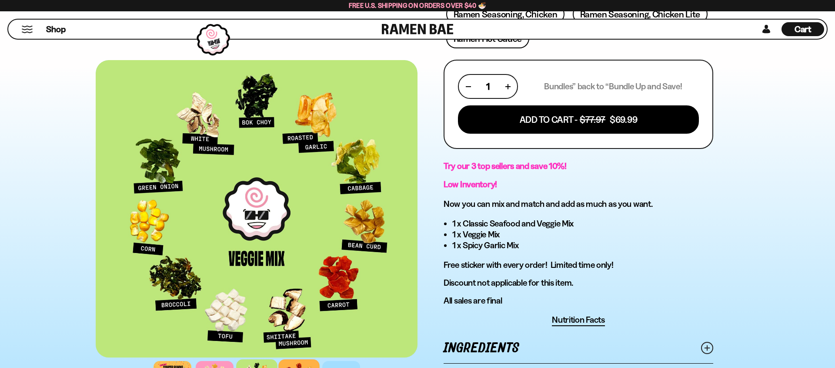  Describe the element at coordinates (579, 265) in the screenshot. I see `p: Free sticker with every order! Limited time only!` at that location.